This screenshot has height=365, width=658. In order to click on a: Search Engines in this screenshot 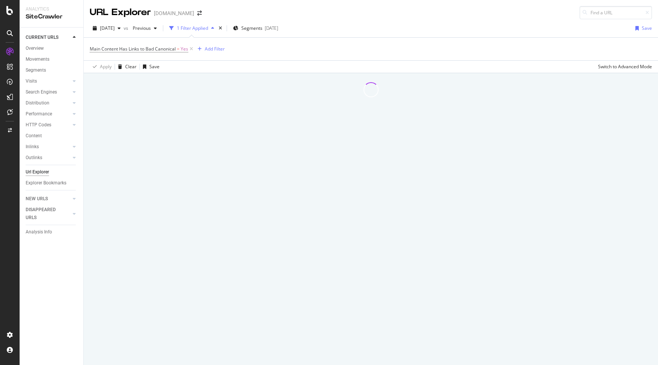, I will do `click(48, 92)`.